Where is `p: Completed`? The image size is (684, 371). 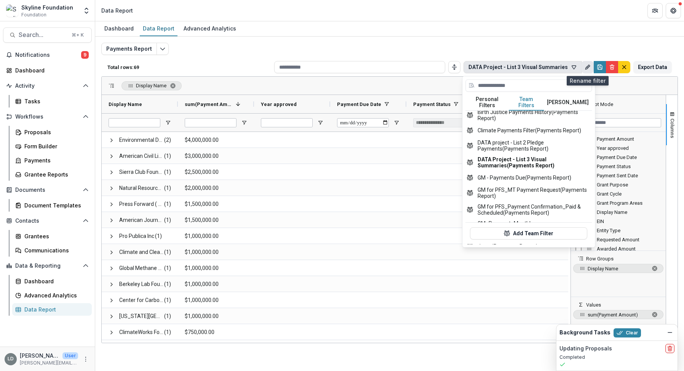 p: Completed is located at coordinates (617, 357).